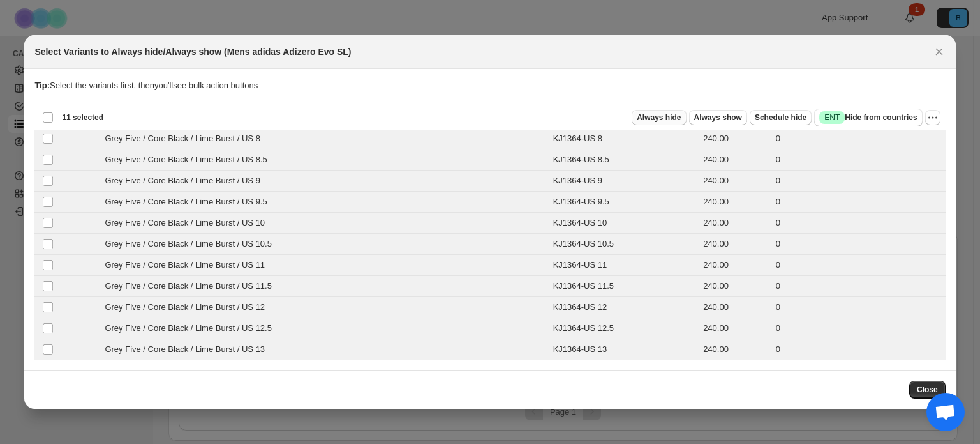 This screenshot has width=980, height=444. Describe the element at coordinates (718, 117) in the screenshot. I see `button: Always show` at that location.